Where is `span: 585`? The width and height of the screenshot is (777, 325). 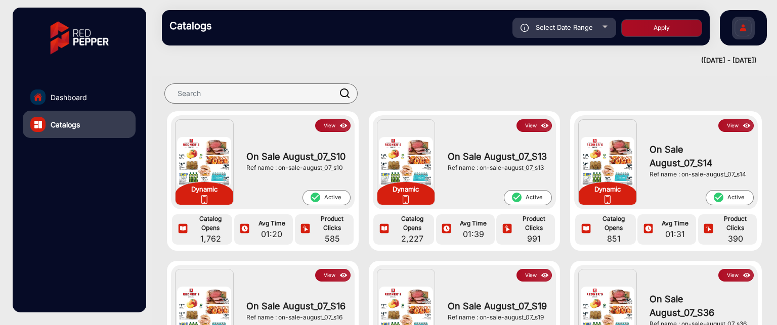
span: 585 is located at coordinates (332, 239).